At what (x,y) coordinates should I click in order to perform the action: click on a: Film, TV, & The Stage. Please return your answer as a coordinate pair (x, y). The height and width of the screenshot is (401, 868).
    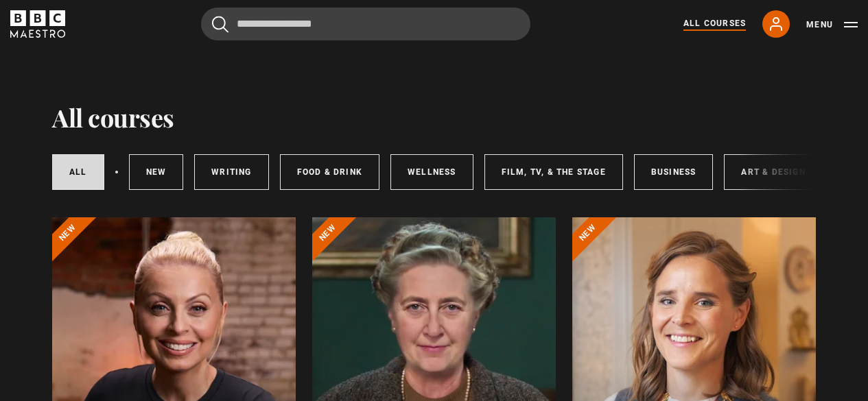
    Looking at the image, I should click on (554, 172).